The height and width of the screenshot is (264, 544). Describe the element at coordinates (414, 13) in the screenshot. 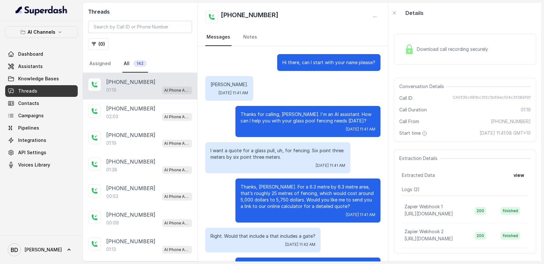

I see `p: Details` at that location.